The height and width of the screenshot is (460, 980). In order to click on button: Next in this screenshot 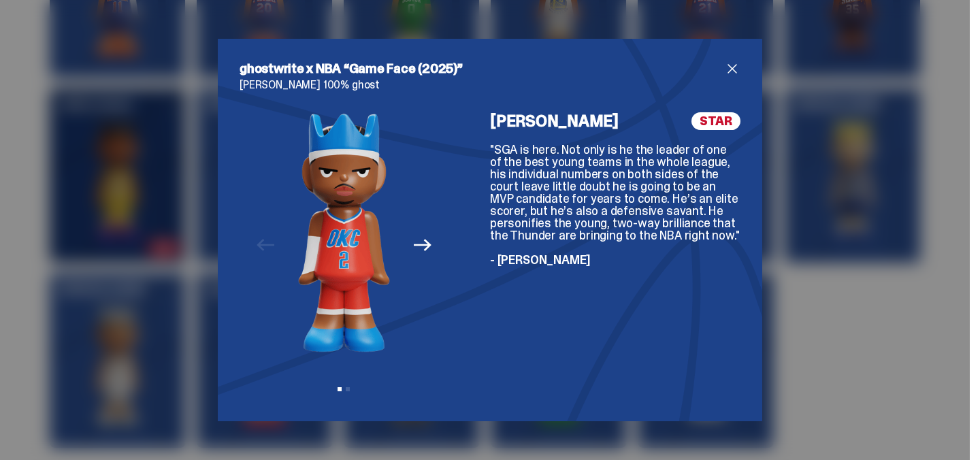, I will do `click(423, 245)`.